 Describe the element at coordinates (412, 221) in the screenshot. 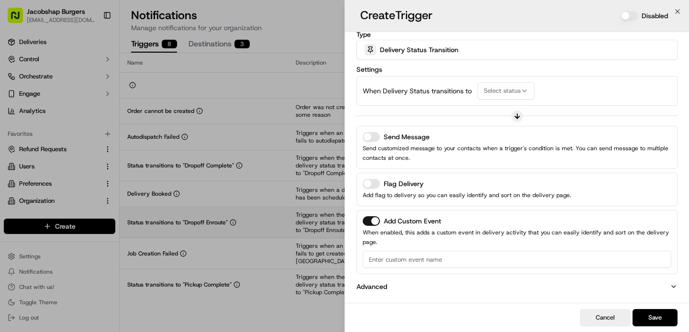

I see `label: Add Custom Event` at that location.